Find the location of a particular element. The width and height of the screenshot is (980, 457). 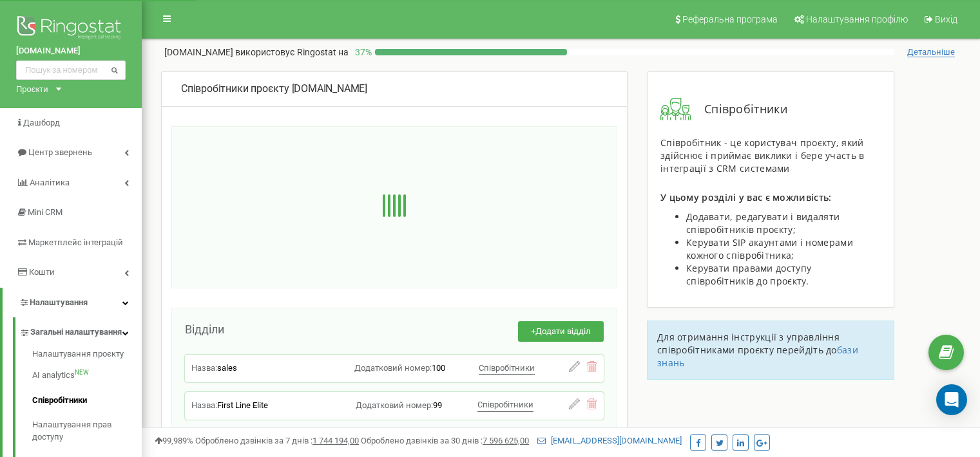

span: 99 is located at coordinates (438, 405).